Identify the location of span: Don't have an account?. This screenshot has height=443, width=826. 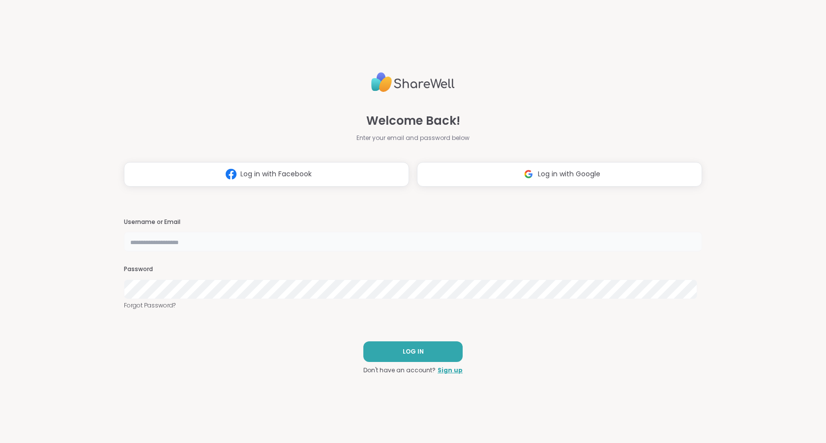
(399, 371).